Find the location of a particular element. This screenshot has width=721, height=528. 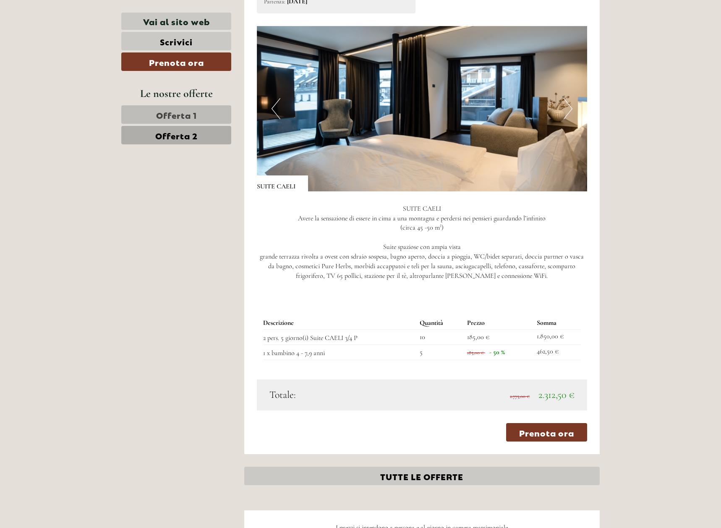

button: Next is located at coordinates (568, 109).